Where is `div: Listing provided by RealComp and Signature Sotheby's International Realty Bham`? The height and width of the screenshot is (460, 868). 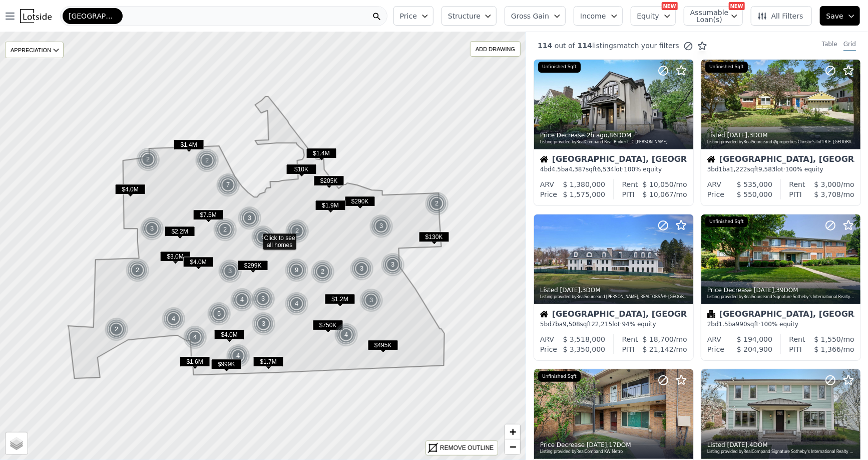 div: Listing provided by RealComp and Signature Sotheby's International Realty Bham is located at coordinates (781, 452).